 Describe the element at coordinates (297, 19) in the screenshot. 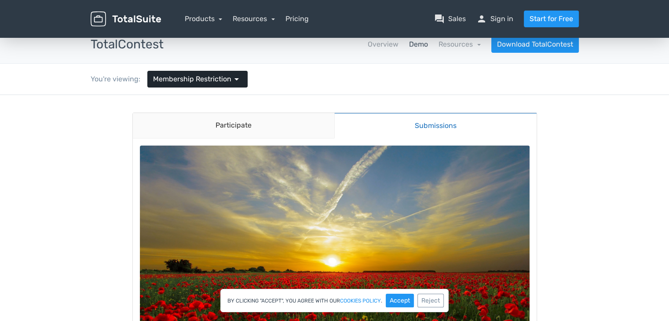

I see `a: Pricing` at that location.